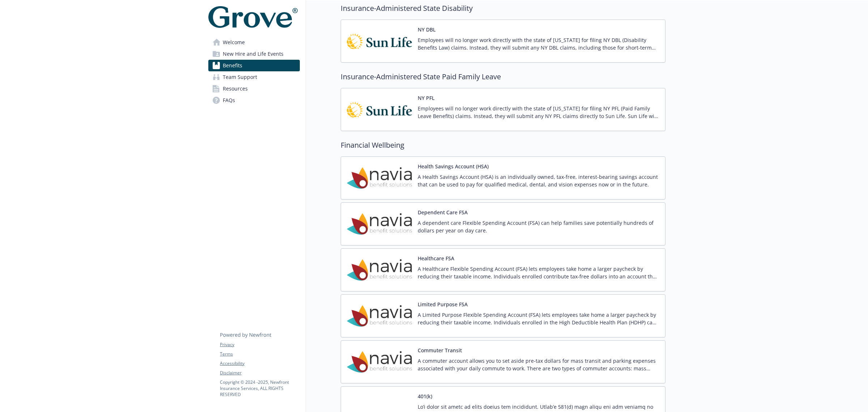 This screenshot has height=412, width=868. Describe the element at coordinates (442, 212) in the screenshot. I see `button: Dependent Care FSA` at that location.